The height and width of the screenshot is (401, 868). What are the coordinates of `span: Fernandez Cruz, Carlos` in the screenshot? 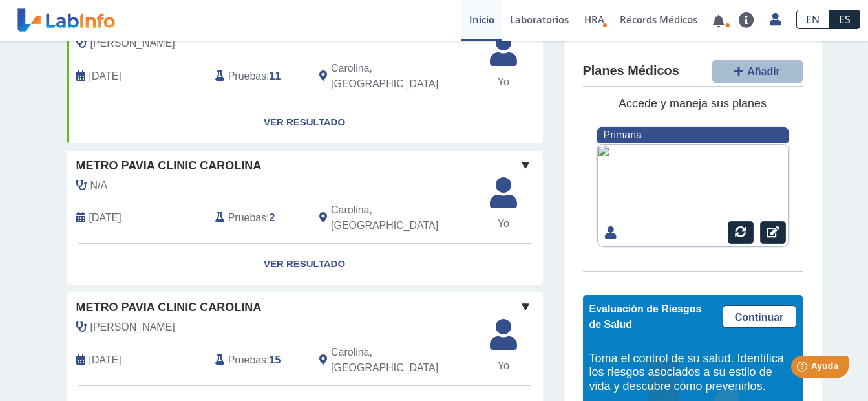 It's located at (133, 44).